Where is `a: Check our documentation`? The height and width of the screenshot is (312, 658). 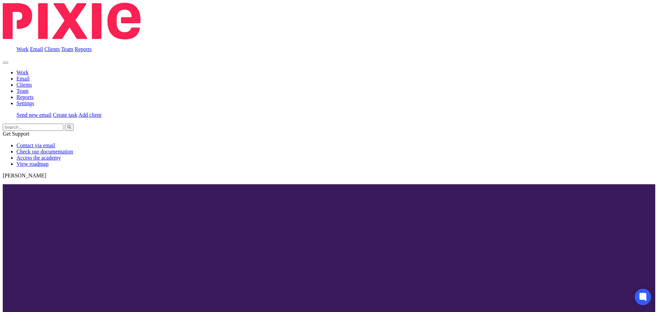 a: Check our documentation is located at coordinates (45, 152).